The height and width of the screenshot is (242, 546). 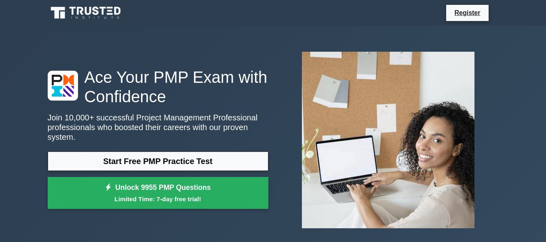 What do you see at coordinates (158, 193) in the screenshot?
I see `a: Unlock 9955 PMP QuestionsLimited Time: 7-day free trial!` at bounding box center [158, 193].